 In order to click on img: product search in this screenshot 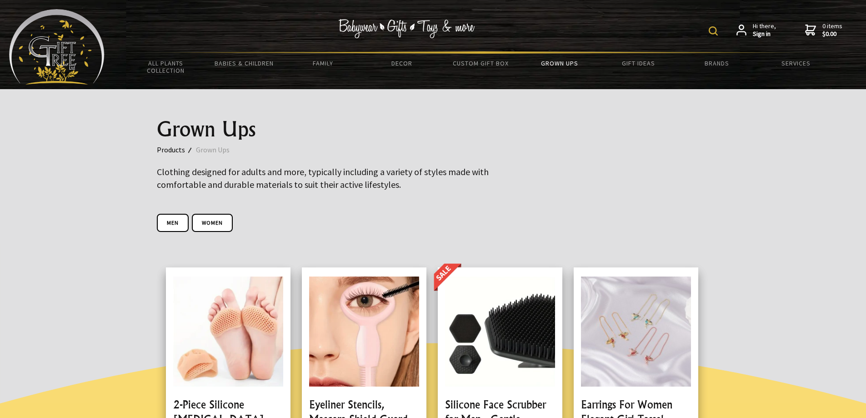, I will do `click(713, 31)`.